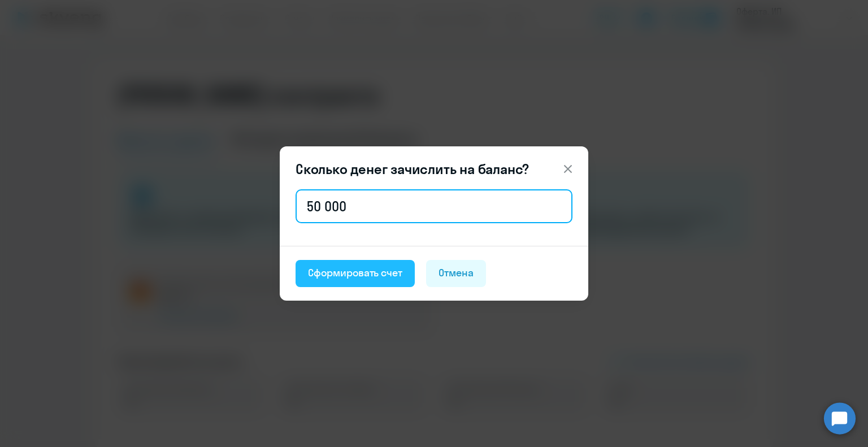 The image size is (868, 447). Describe the element at coordinates (434, 169) in the screenshot. I see `header: Сколько денег зачислить на баланс?` at that location.